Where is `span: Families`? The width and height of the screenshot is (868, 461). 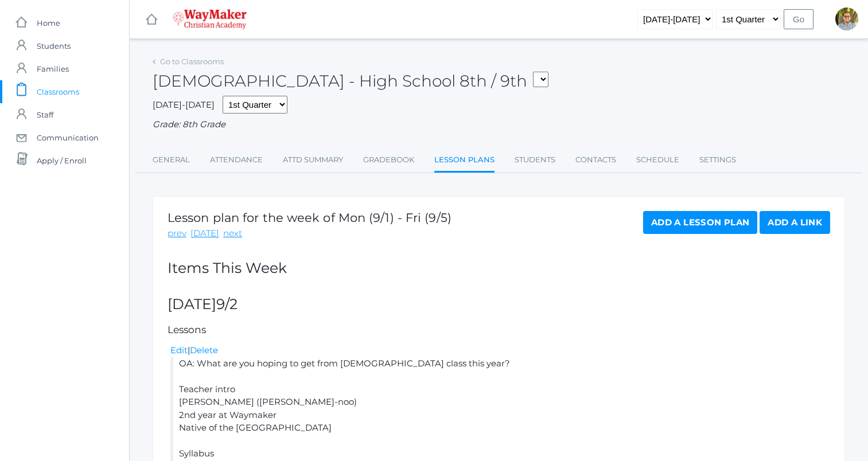 span: Families is located at coordinates (52, 69).